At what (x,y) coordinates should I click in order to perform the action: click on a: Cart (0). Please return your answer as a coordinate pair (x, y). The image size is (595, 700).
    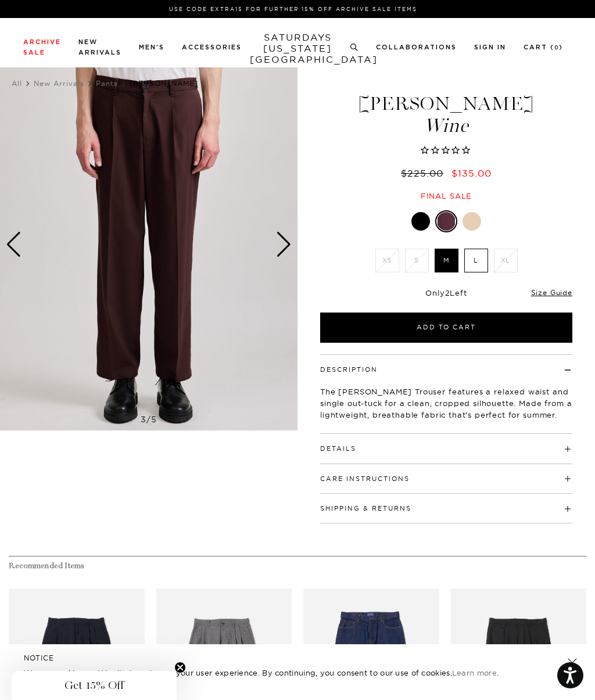
    Looking at the image, I should click on (544, 47).